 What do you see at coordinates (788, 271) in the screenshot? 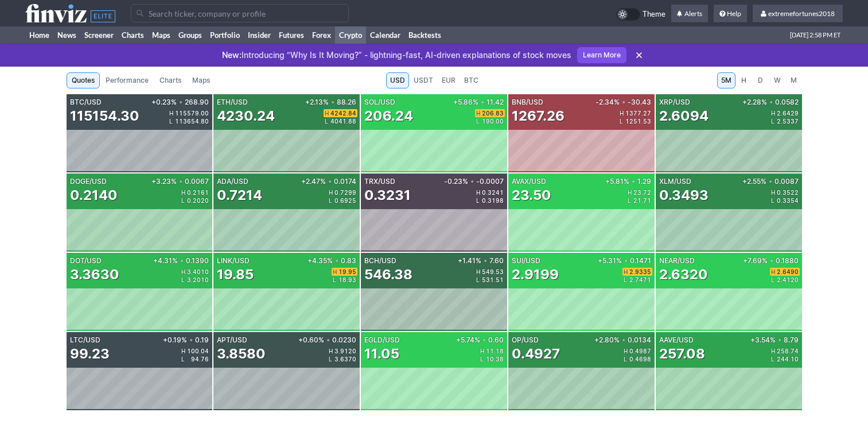
I see `span: 2.6490` at bounding box center [788, 271].